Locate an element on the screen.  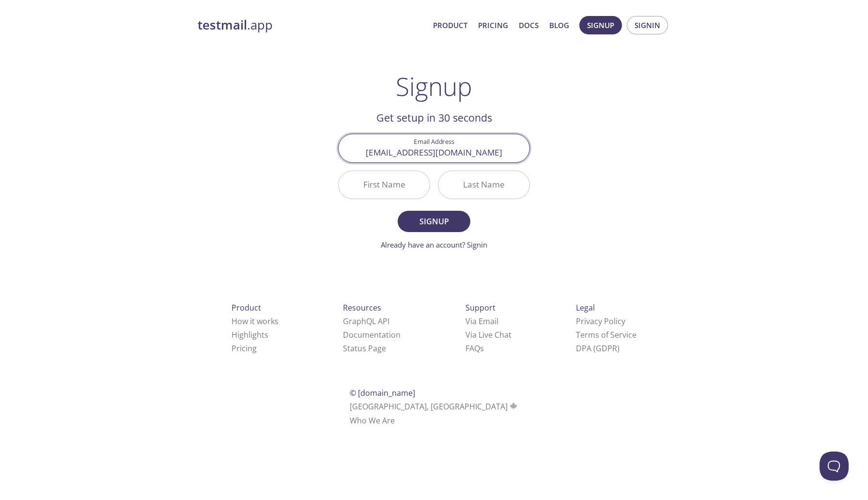
h2: Get setup in 30 seconds is located at coordinates (434, 118).